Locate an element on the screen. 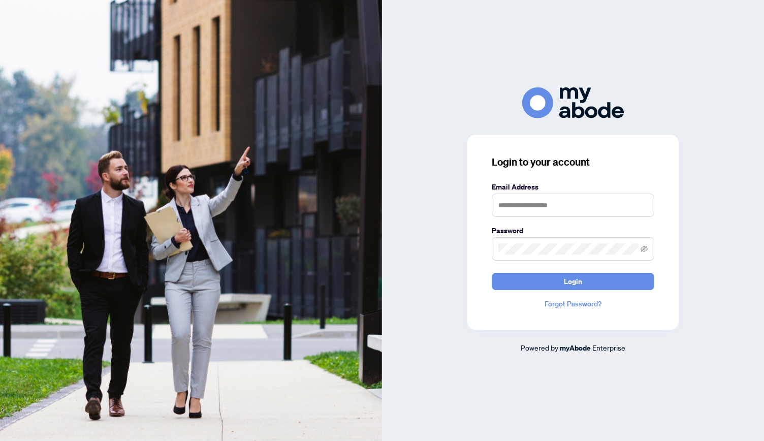  span: eye-invisible is located at coordinates (644, 249).